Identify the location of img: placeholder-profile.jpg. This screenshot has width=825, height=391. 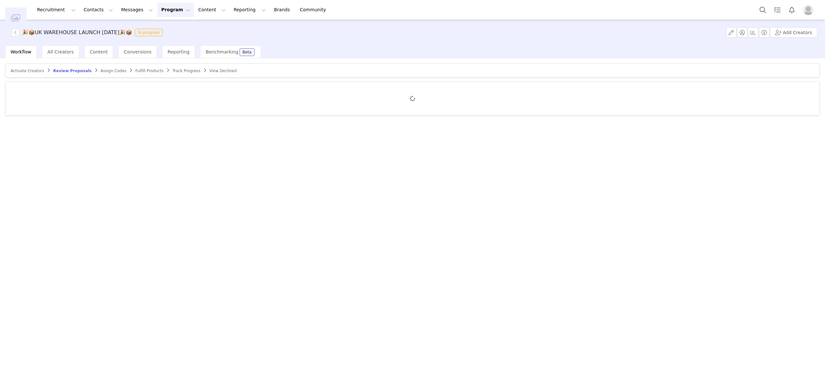
(808, 10).